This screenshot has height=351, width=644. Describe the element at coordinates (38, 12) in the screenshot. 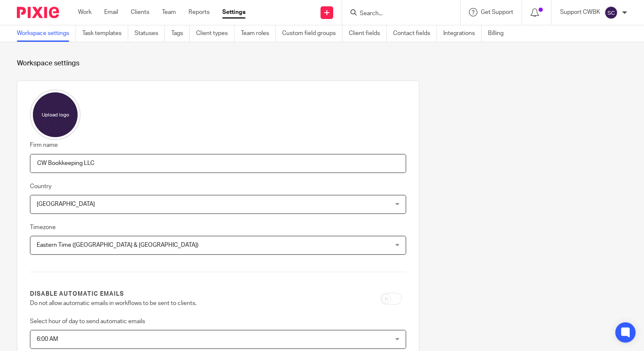

I see `img: Pixie` at that location.